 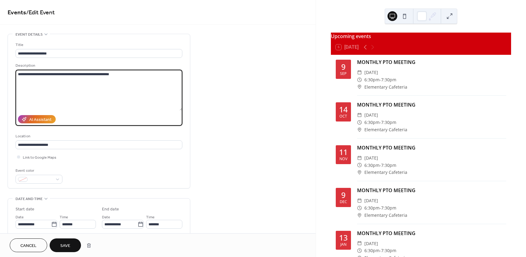 I want to click on div: Upcoming events, so click(x=421, y=36).